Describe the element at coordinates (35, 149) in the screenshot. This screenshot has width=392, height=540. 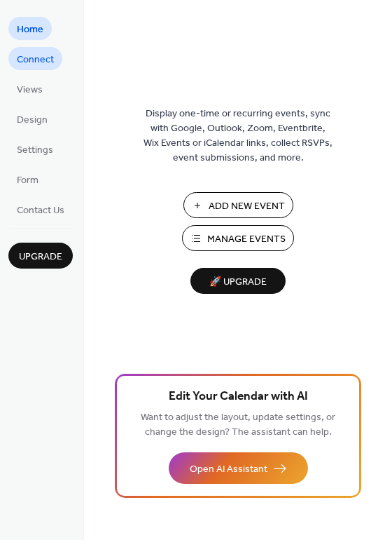
I see `a: Settings` at that location.